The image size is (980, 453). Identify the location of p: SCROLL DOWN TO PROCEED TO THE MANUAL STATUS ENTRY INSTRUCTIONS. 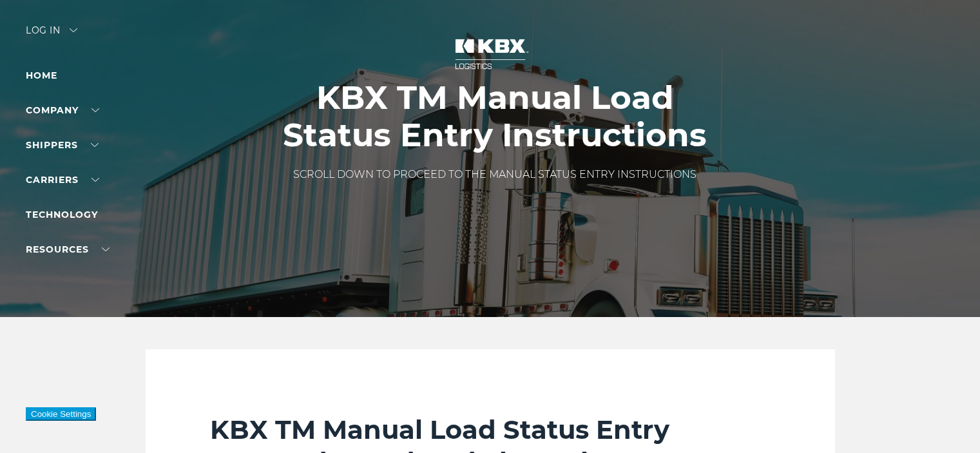
(495, 174).